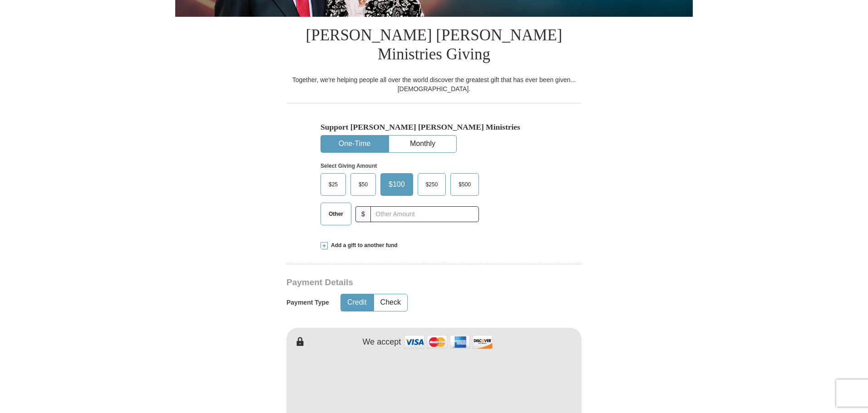  What do you see at coordinates (390, 302) in the screenshot?
I see `button: Check` at bounding box center [390, 302].